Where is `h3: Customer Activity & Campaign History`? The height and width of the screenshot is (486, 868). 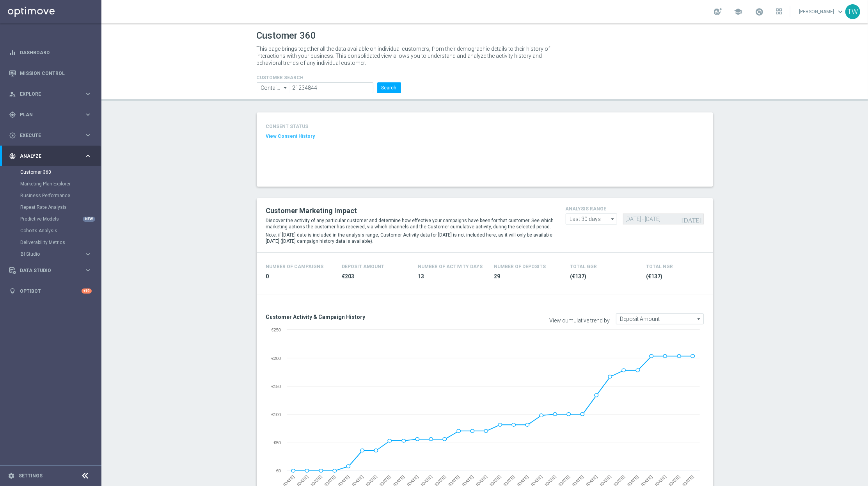
h3: Customer Activity & Campaign History is located at coordinates (373, 317).